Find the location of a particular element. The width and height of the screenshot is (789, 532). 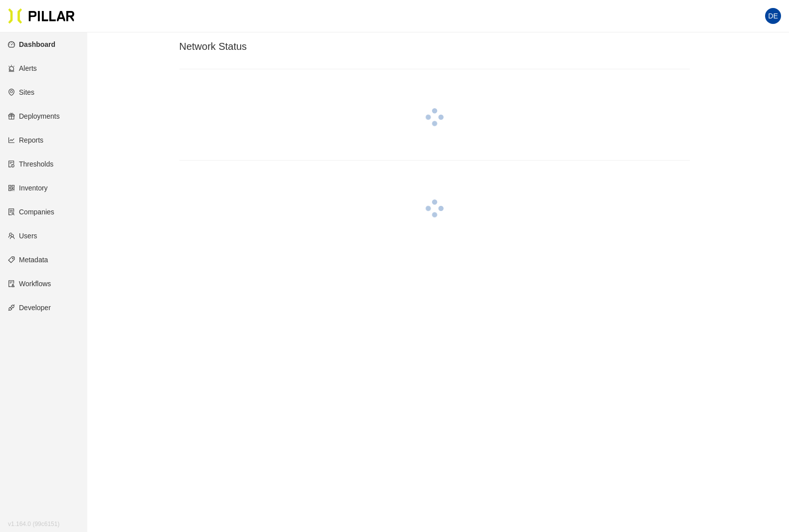

a: Pillar Technologies is located at coordinates (41, 16).